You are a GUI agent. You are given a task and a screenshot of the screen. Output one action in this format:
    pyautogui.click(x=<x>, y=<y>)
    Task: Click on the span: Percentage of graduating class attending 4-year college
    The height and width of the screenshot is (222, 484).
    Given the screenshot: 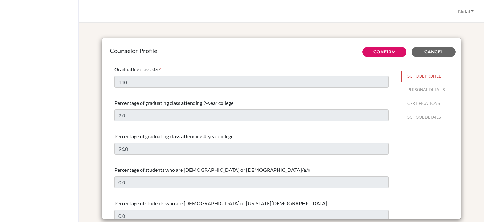 What is the action you would take?
    pyautogui.click(x=174, y=136)
    